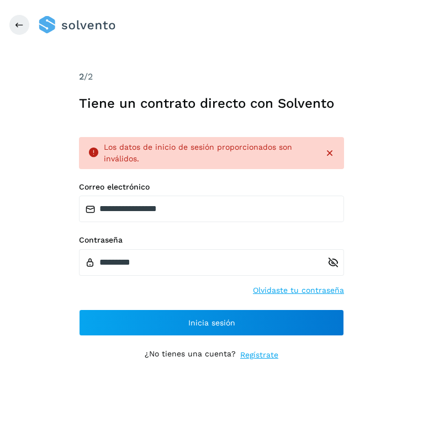  What do you see at coordinates (212, 323) in the screenshot?
I see `button: Inicia sesión` at bounding box center [212, 323].